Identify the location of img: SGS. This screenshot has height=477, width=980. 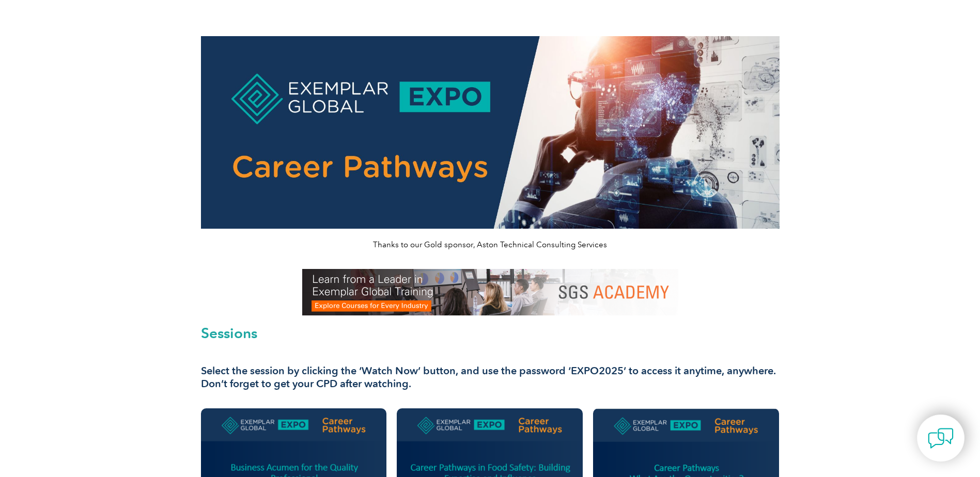
(490, 293).